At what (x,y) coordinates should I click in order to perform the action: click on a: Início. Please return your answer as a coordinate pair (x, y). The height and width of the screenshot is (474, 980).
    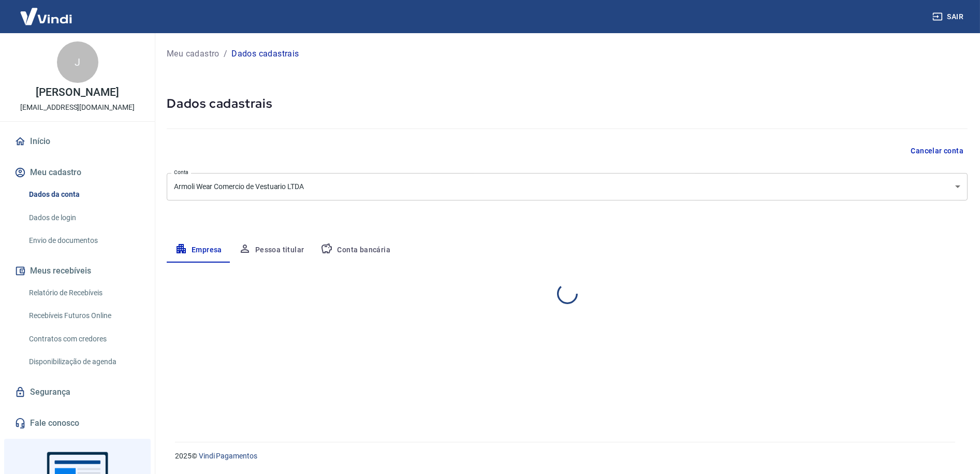
    Looking at the image, I should click on (77, 141).